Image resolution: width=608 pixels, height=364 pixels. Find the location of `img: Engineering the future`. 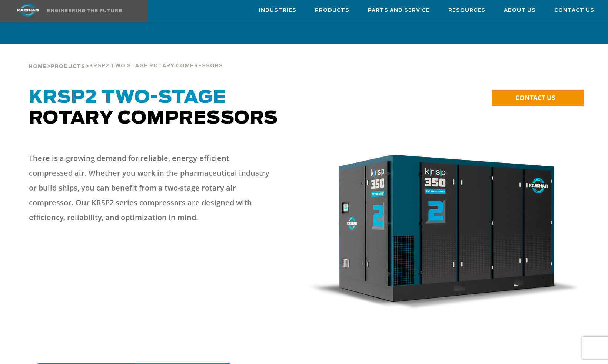

img: Engineering the future is located at coordinates (84, 10).